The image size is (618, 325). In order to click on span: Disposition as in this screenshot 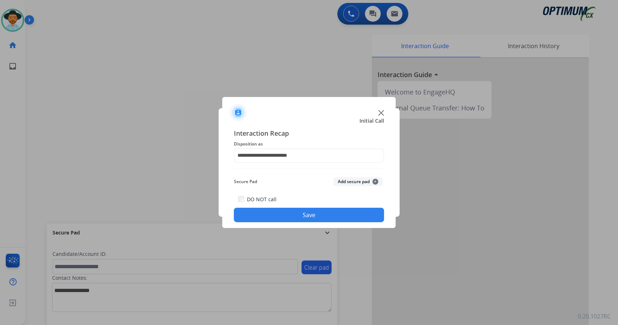, I will do `click(309, 144)`.